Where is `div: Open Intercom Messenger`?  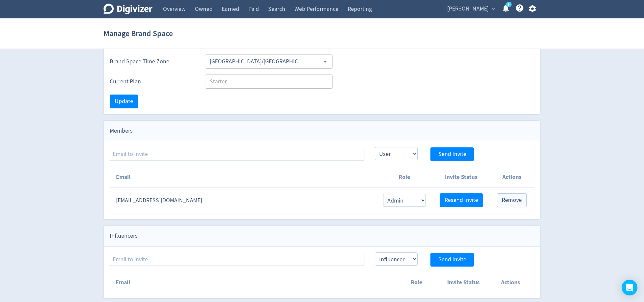 div: Open Intercom Messenger is located at coordinates (629, 287).